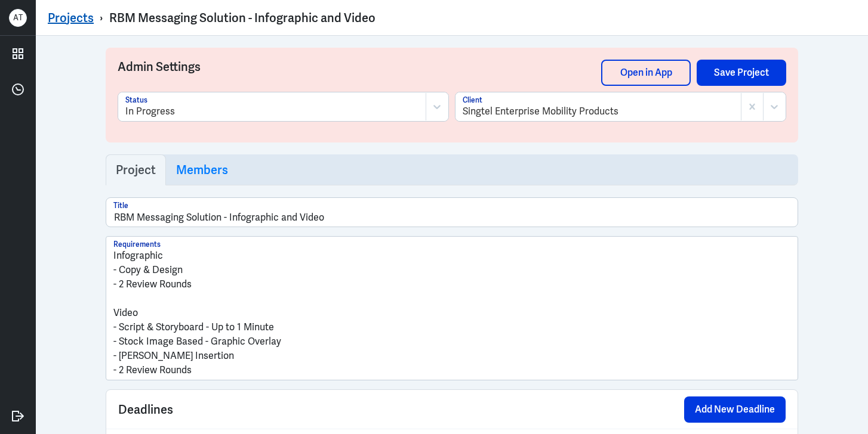  What do you see at coordinates (18, 18) in the screenshot?
I see `div: A T` at bounding box center [18, 18].